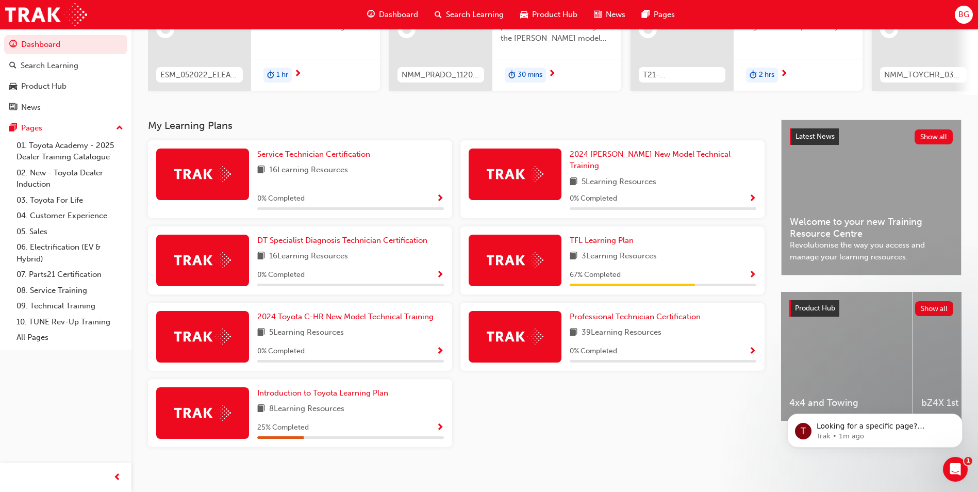  I want to click on span: NMM_TOYCHR_032024_MODULE_1, so click(923, 75).